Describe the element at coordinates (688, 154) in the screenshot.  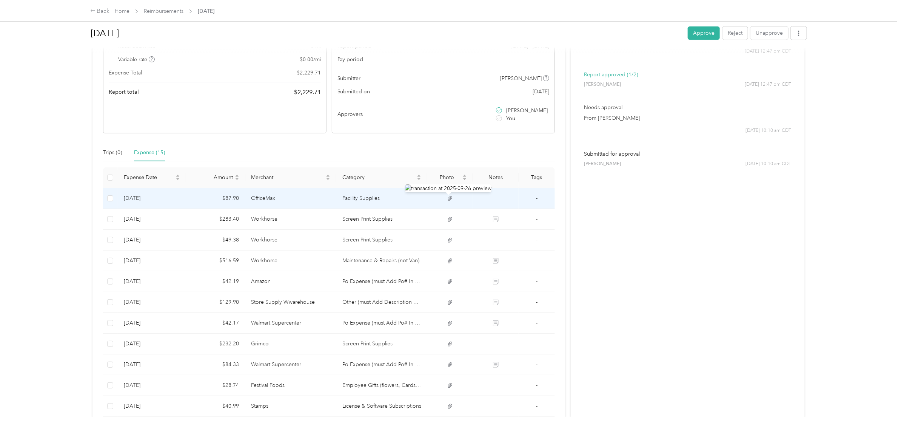
I see `p: Submitted for approval` at that location.